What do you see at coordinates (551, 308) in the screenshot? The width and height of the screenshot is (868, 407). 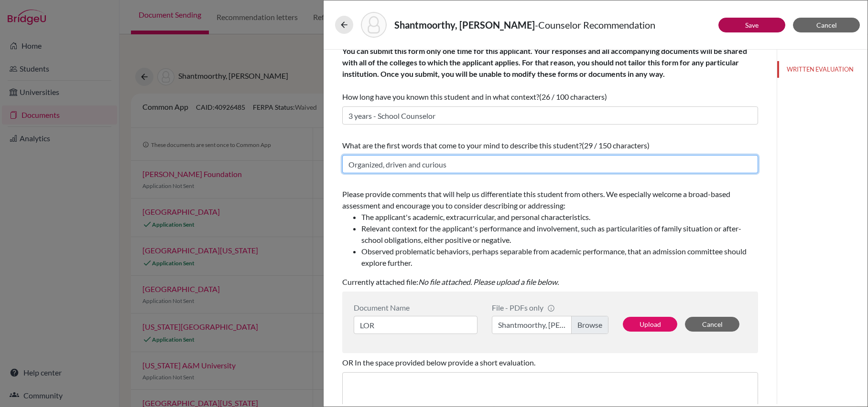 I see `span: info` at bounding box center [551, 308].